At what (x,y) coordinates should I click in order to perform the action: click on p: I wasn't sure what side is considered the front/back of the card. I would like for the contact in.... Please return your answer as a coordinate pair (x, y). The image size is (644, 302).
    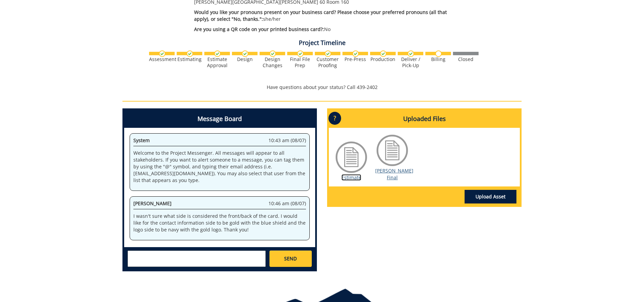
    Looking at the image, I should click on (219, 223).